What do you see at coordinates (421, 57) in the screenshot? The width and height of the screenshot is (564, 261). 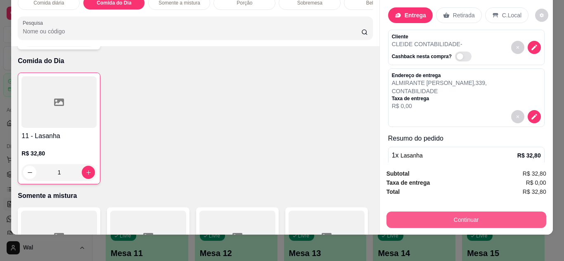 I see `p: Cashback nesta compra?` at bounding box center [421, 57].